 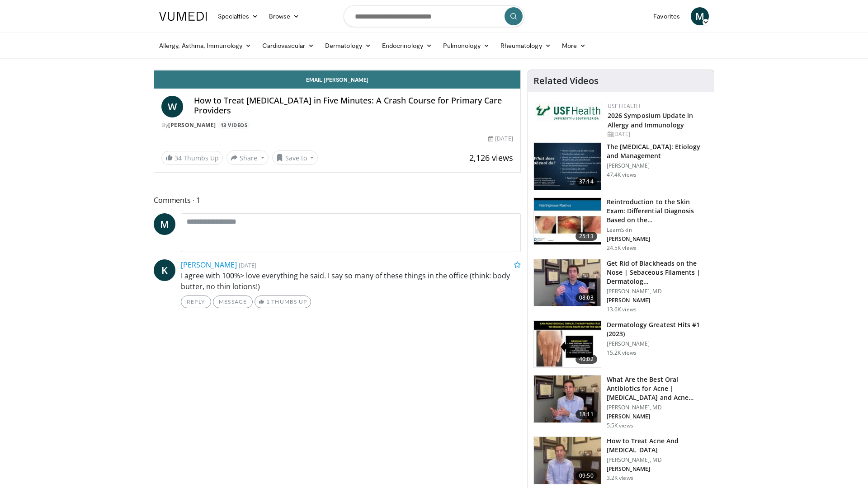 I want to click on span: 1, so click(x=268, y=302).